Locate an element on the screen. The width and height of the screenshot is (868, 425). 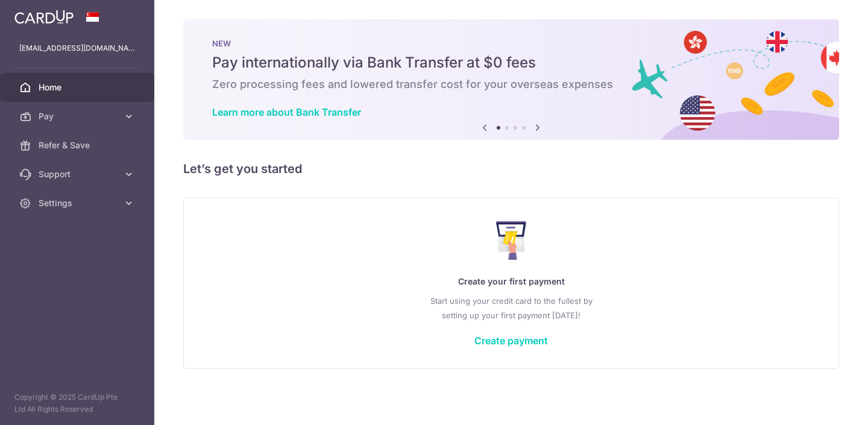
span: Home is located at coordinates (78, 88).